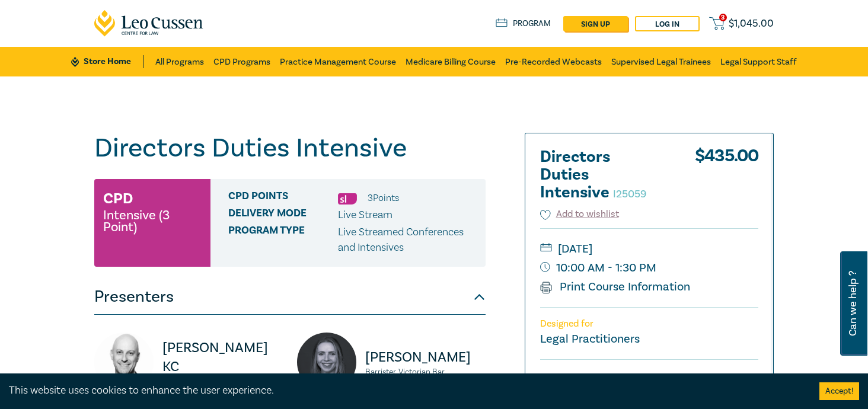 The width and height of the screenshot is (868, 409). I want to click on p: Live Streamed Conferences and Intensives, so click(408, 240).